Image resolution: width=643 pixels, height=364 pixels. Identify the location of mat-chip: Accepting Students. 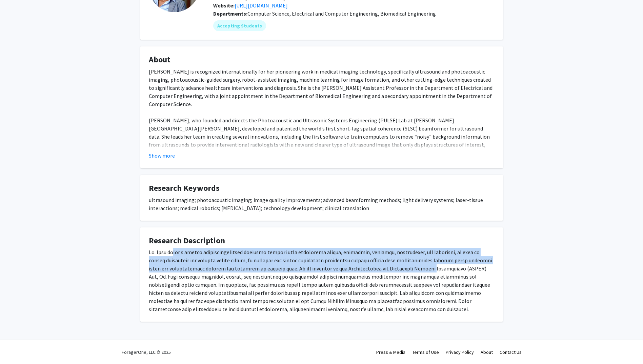
(240, 26).